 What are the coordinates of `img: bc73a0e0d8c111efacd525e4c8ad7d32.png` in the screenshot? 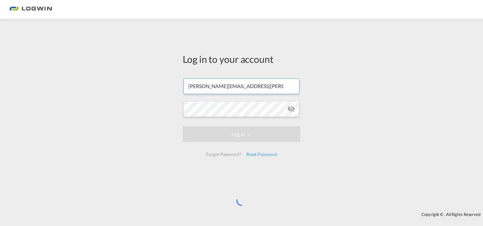 It's located at (31, 9).